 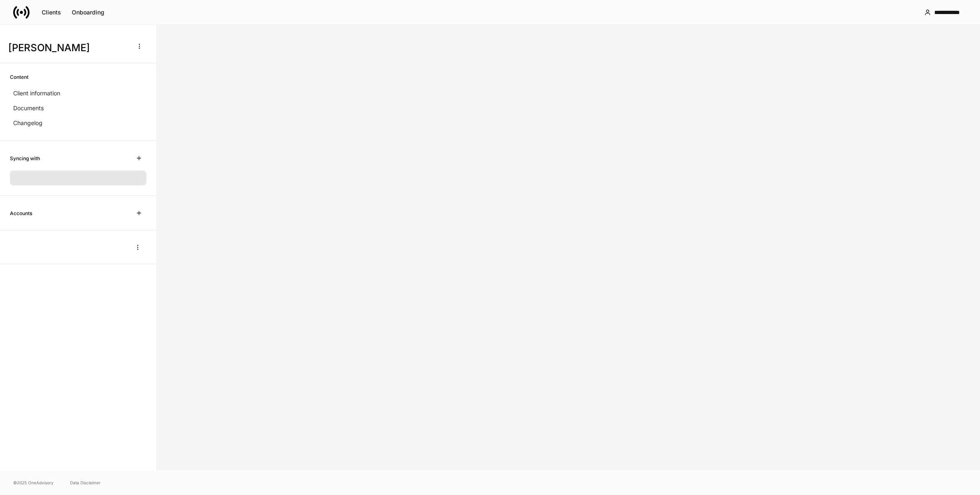 I want to click on a: Client information, so click(x=78, y=93).